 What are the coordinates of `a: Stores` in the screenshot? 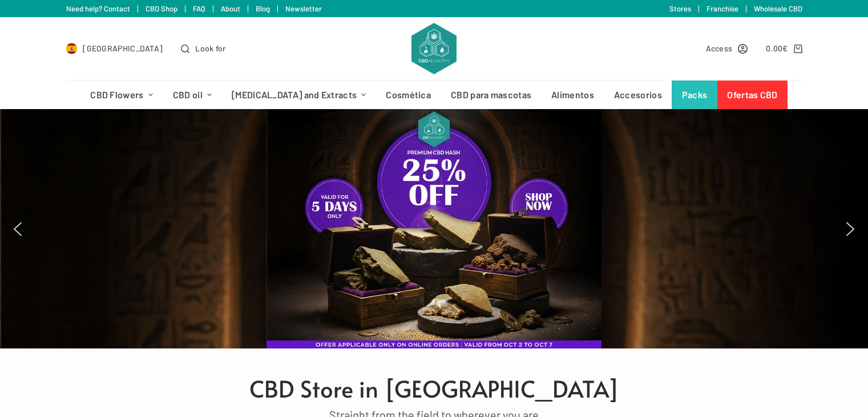 It's located at (680, 9).